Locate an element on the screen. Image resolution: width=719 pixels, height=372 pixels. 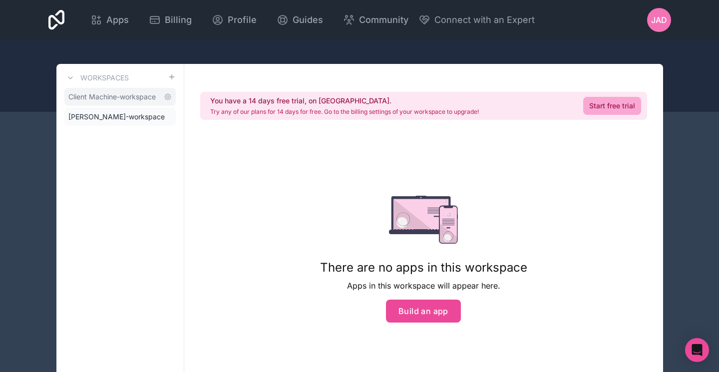
span: Client Machine-workspace is located at coordinates (112, 97).